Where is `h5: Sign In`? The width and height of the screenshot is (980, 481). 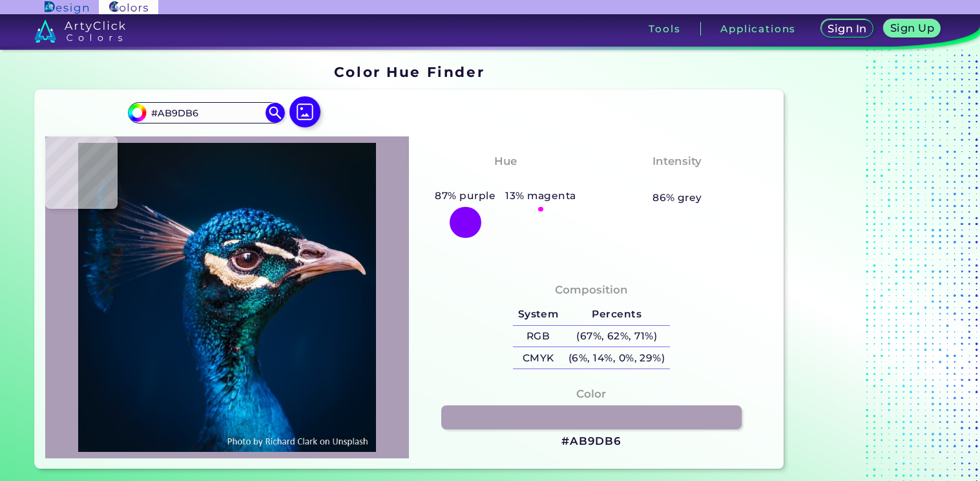
h5: Sign In is located at coordinates (847, 28).